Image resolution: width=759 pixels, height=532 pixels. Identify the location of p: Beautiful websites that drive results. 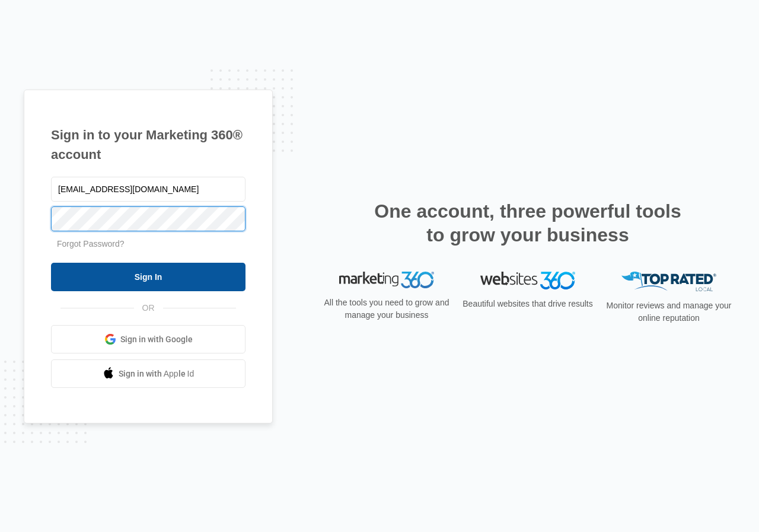
(528, 304).